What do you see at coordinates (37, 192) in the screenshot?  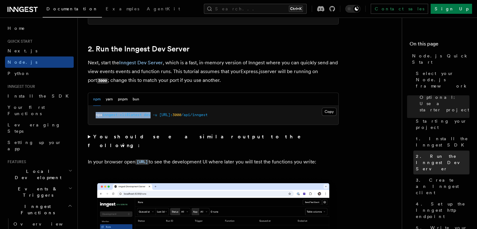 I see `span: Events & Triggers` at bounding box center [37, 192].